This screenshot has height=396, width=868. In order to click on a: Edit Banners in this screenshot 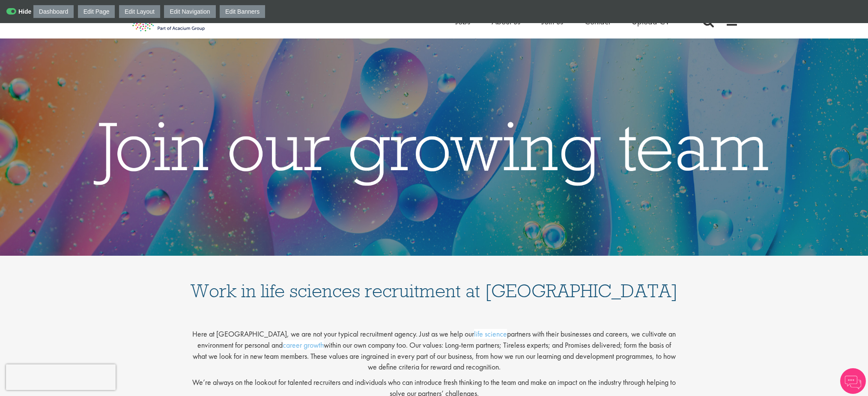, I will do `click(243, 12)`.